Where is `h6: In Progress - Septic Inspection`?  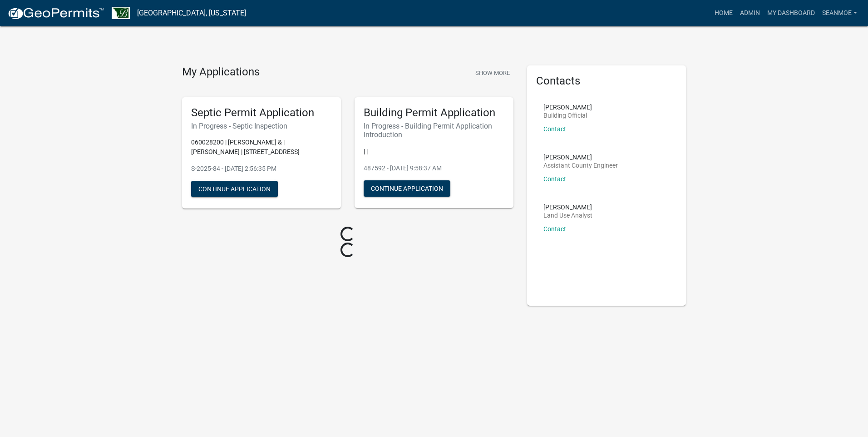 h6: In Progress - Septic Inspection is located at coordinates (261, 125).